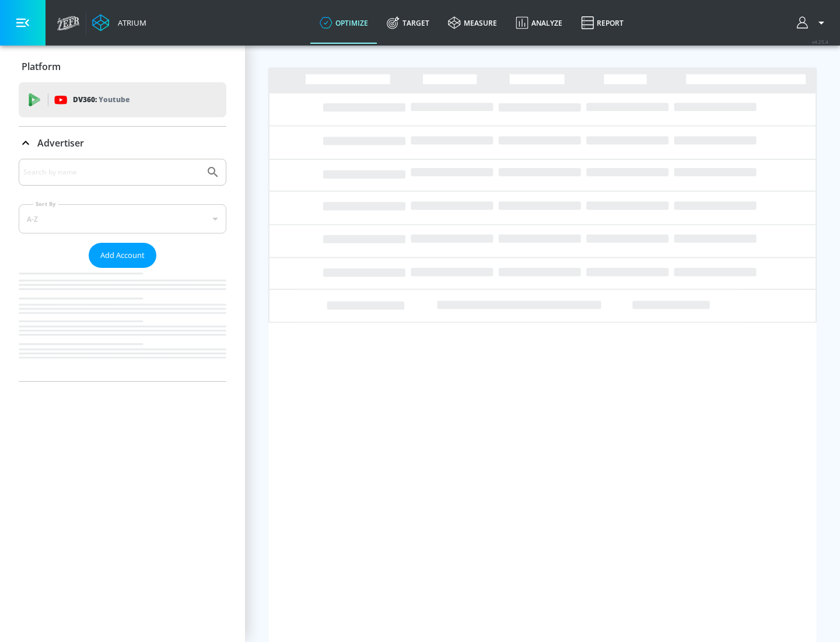  What do you see at coordinates (123, 255) in the screenshot?
I see `span: Add Account` at bounding box center [123, 255].